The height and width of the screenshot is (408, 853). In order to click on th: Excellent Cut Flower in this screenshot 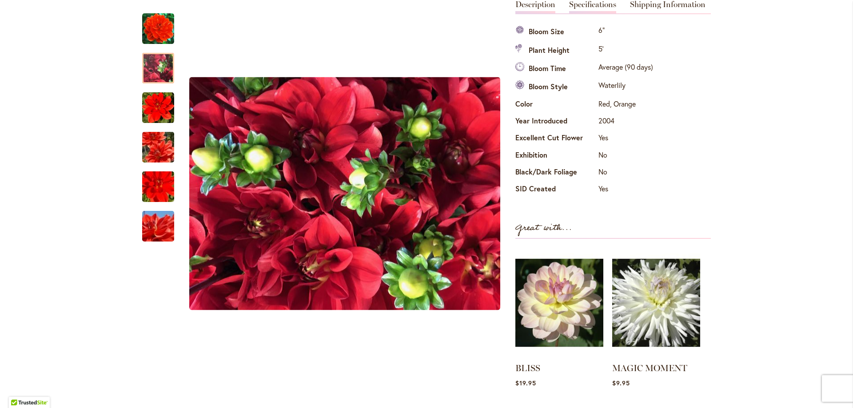, I will do `click(556, 139)`.